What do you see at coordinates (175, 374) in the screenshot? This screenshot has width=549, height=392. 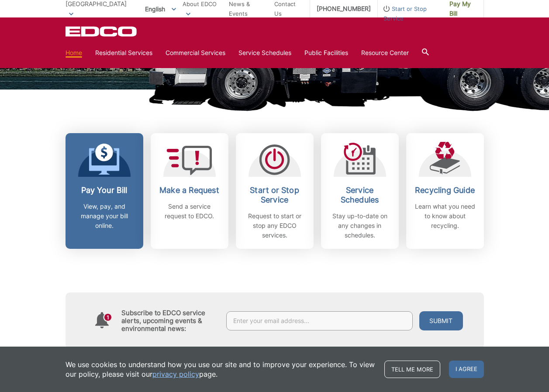 I see `a: privacy policy` at bounding box center [175, 374].